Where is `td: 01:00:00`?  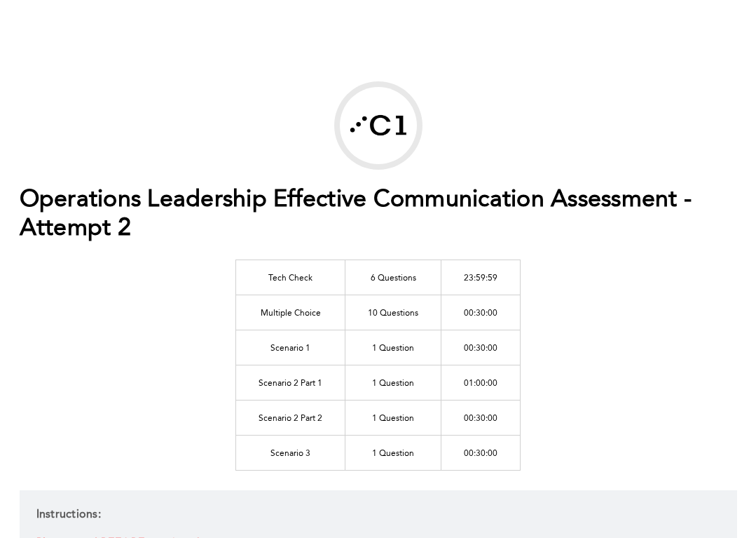 td: 01:00:00 is located at coordinates (481, 382).